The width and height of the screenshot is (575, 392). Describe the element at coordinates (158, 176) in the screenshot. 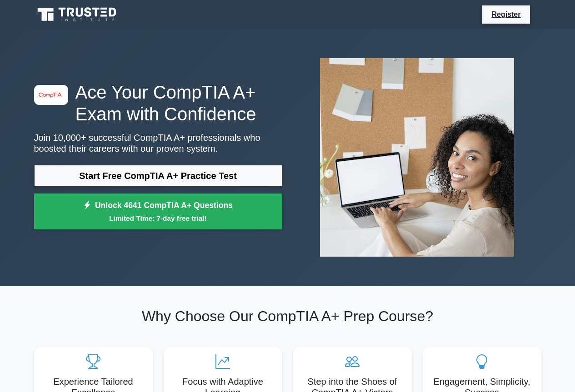

I see `a: Start Free CompTIA A+ Practice Test` at that location.